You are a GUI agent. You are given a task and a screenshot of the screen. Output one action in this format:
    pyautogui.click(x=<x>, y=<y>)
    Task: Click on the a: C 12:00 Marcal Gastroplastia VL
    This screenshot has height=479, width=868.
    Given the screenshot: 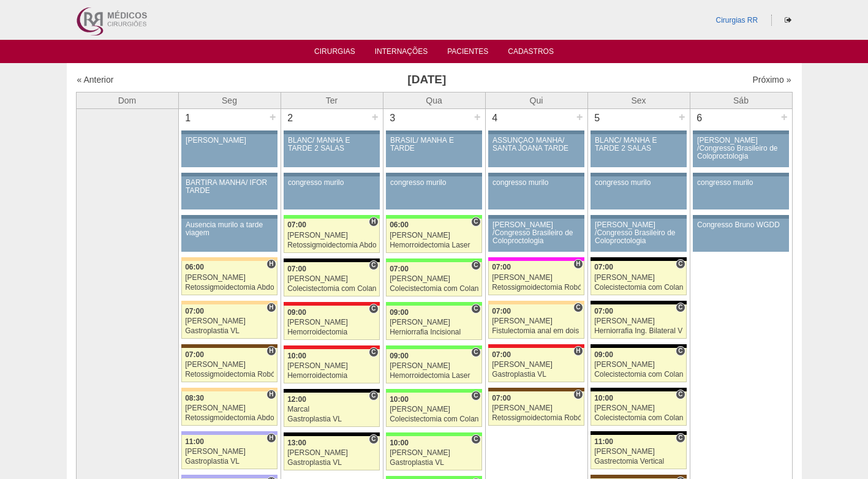 What is the action you would take?
    pyautogui.click(x=331, y=409)
    